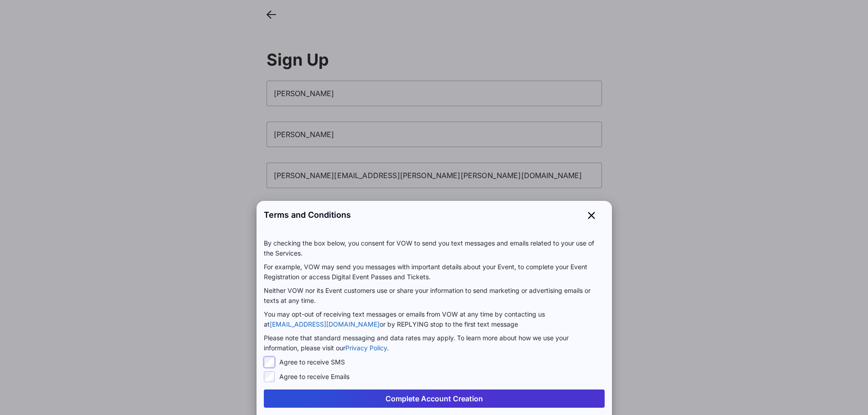 The image size is (868, 415). I want to click on p: By checking the box below, you consent for VOW to send you text messages and emails related to yo..., so click(434, 249).